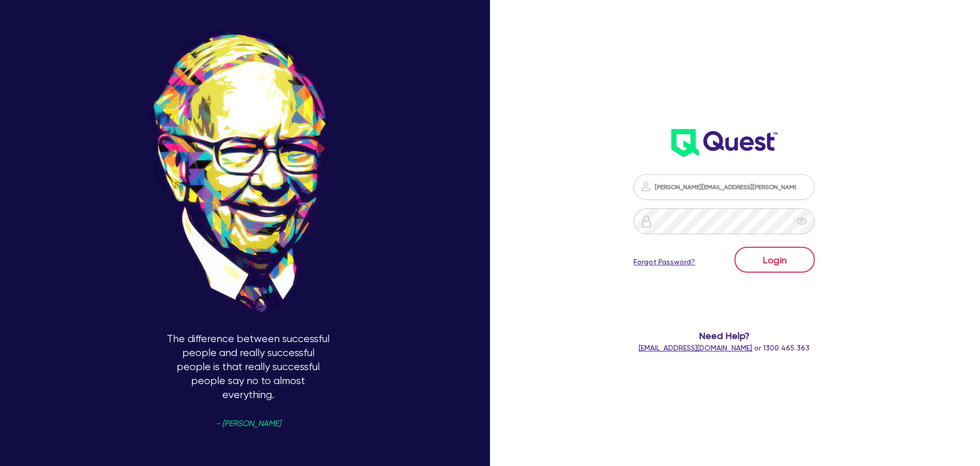 The height and width of the screenshot is (466, 980). Describe the element at coordinates (724, 143) in the screenshot. I see `img: wH2k97JdezQIQAAAABJRU5ErkJggg==` at that location.